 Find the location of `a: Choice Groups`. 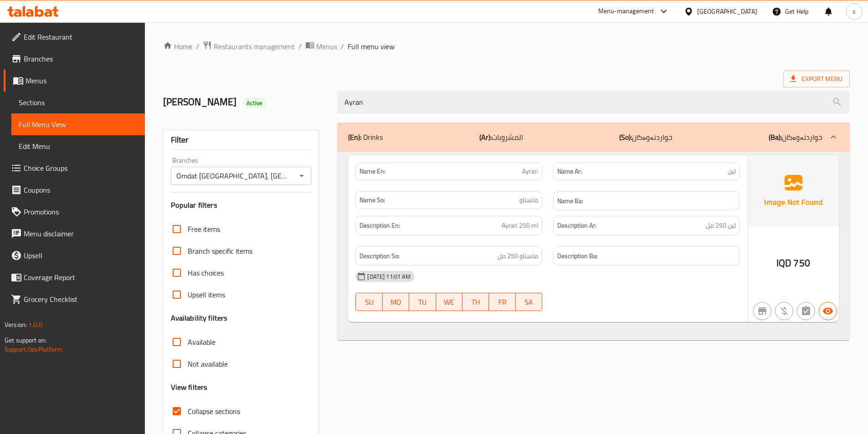

a: Choice Groups is located at coordinates (74, 168).